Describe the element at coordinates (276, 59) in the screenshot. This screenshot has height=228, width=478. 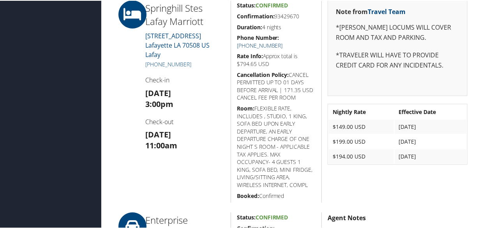
I see `h5: Approx total is $794.65 USD` at that location.